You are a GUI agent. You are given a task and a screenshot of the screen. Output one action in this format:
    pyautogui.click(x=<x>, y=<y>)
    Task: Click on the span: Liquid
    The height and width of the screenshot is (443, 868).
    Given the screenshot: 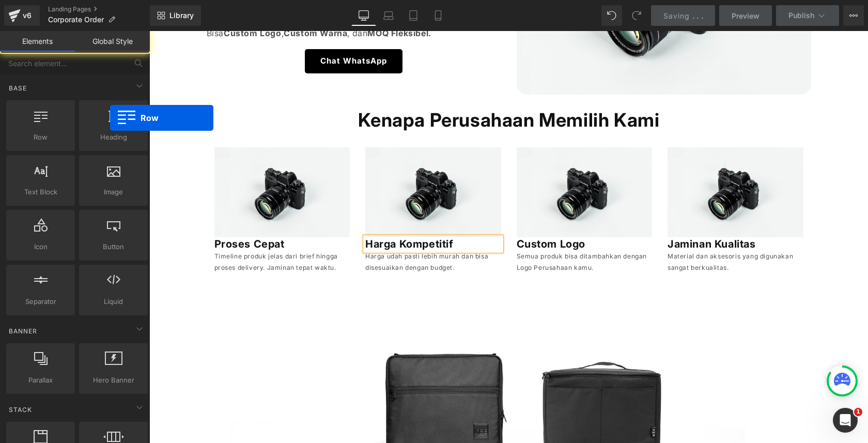 What is the action you would take?
    pyautogui.click(x=113, y=301)
    